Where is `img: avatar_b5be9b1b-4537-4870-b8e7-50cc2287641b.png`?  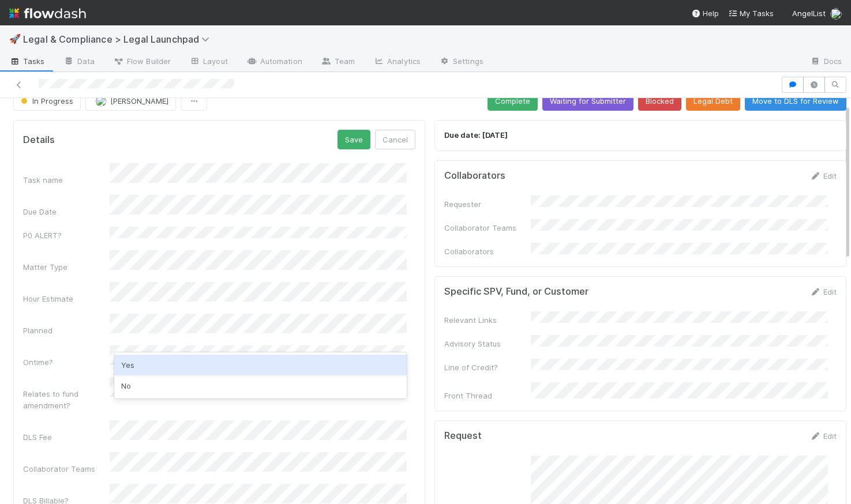
img: avatar_b5be9b1b-4537-4870-b8e7-50cc2287641b.png is located at coordinates (101, 101).